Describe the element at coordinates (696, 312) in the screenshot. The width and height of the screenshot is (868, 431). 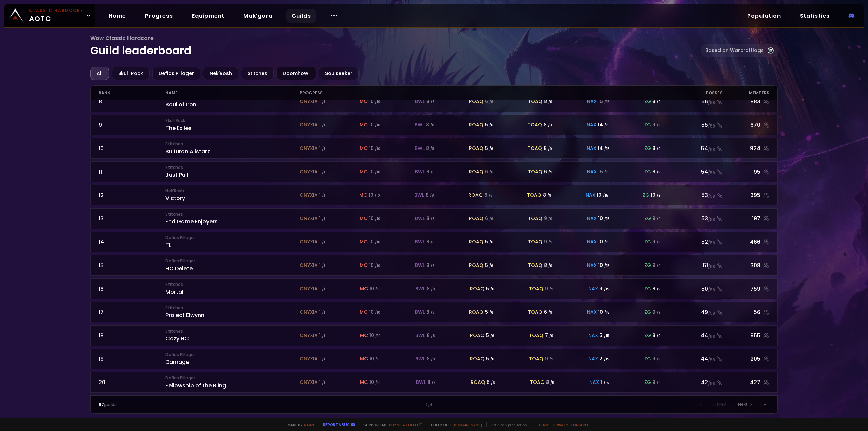
I see `div: 49` at that location.